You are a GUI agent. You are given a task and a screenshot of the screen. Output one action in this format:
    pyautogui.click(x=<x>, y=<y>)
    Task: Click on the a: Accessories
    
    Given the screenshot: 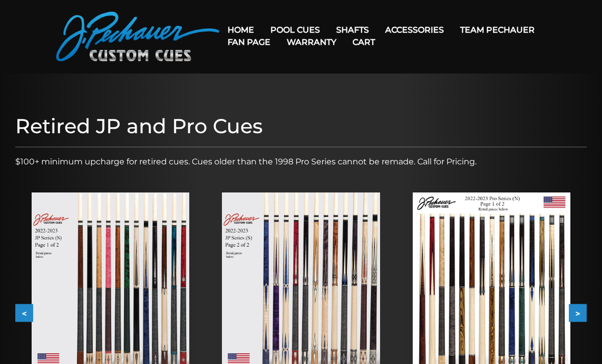 What is the action you would take?
    pyautogui.click(x=414, y=30)
    